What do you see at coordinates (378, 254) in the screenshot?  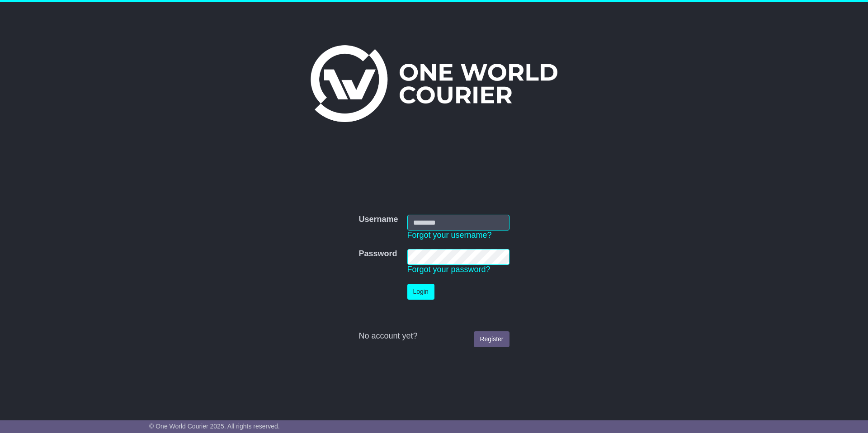 I see `label: Password` at bounding box center [378, 254].